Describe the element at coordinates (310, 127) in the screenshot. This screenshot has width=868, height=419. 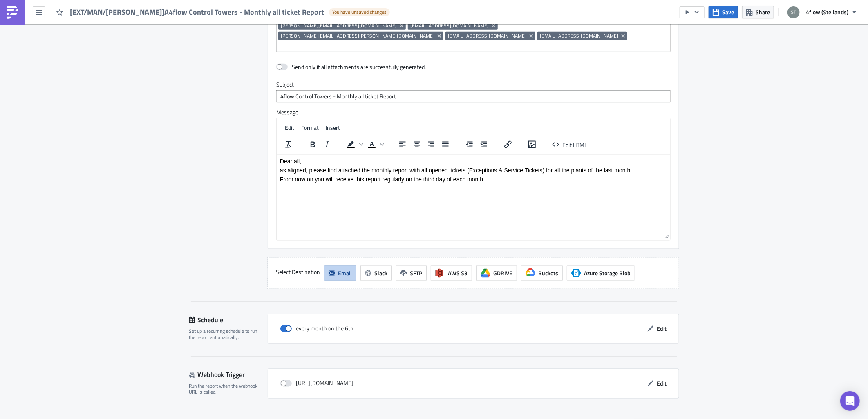
I see `span: Format` at that location.